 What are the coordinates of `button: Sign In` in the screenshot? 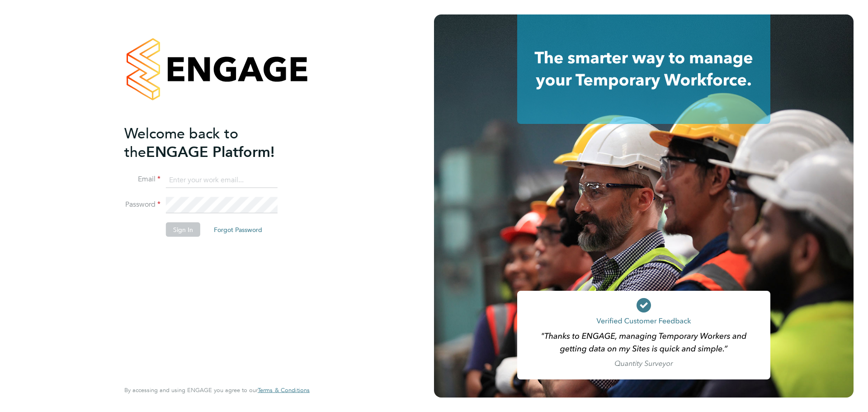 It's located at (183, 230).